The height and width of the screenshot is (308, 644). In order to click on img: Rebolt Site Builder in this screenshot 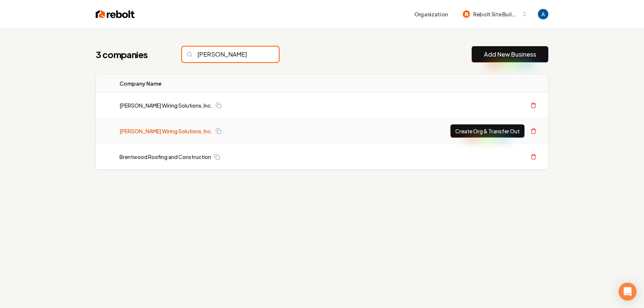, I will do `click(466, 14)`.